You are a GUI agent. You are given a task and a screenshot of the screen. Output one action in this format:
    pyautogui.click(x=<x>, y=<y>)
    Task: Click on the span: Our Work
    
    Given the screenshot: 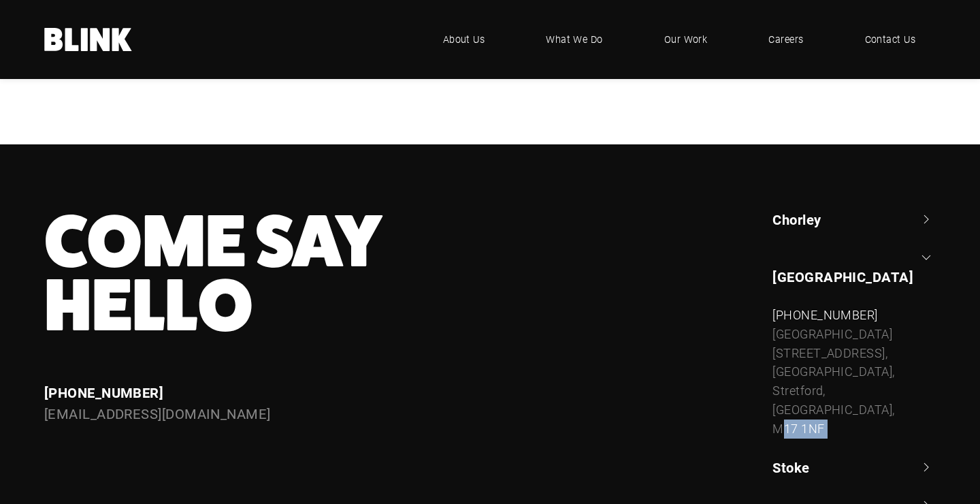 What is the action you would take?
    pyautogui.click(x=686, y=39)
    